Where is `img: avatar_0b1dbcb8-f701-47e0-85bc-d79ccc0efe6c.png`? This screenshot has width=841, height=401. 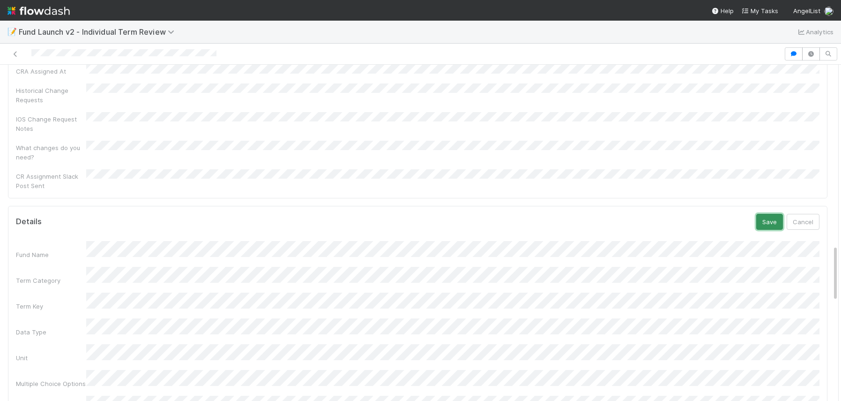
img: avatar_0b1dbcb8-f701-47e0-85bc-d79ccc0efe6c.png is located at coordinates (829, 11).